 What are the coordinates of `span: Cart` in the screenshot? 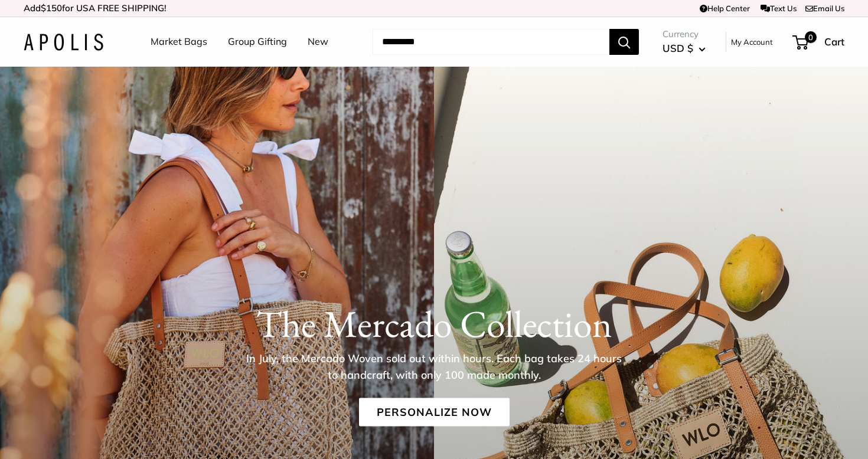 It's located at (834, 42).